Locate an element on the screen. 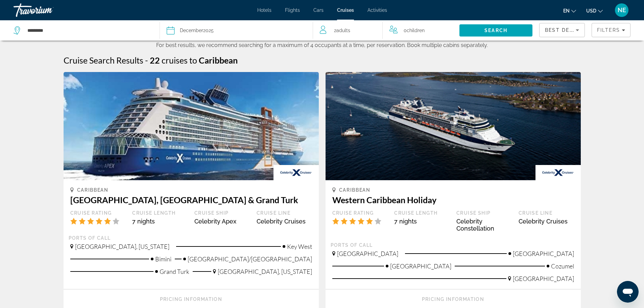  img: Western Caribbean Holiday is located at coordinates (453, 126).